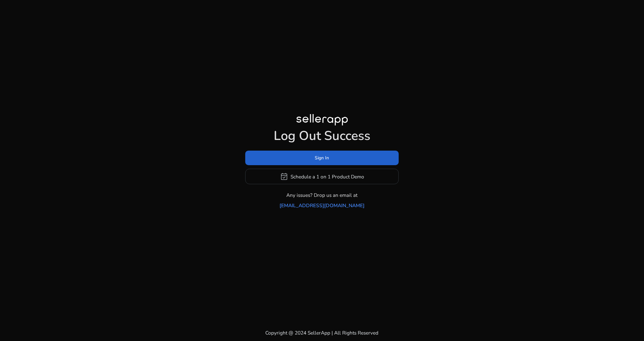 The image size is (644, 341). Describe the element at coordinates (322, 194) in the screenshot. I see `p: Any issues? Drop us an email at` at that location.